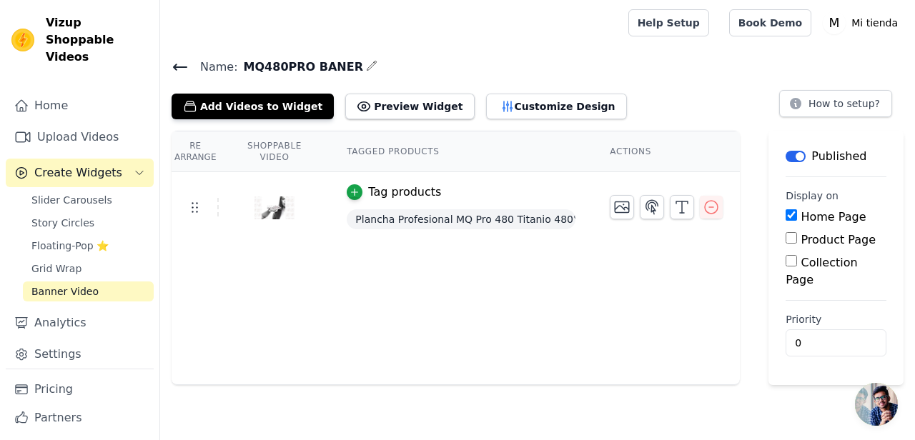 Image resolution: width=915 pixels, height=440 pixels. Describe the element at coordinates (461, 151) in the screenshot. I see `th: Tagged Products` at that location.